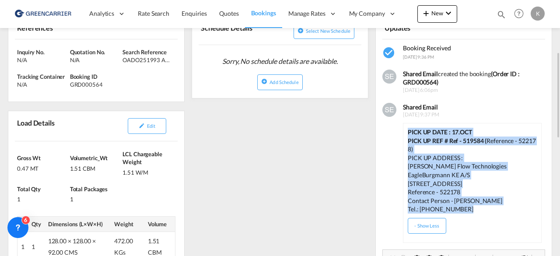 The height and width of the screenshot is (256, 560). Describe the element at coordinates (148, 171) in the screenshot. I see `div: 1.51 W/M` at that location.